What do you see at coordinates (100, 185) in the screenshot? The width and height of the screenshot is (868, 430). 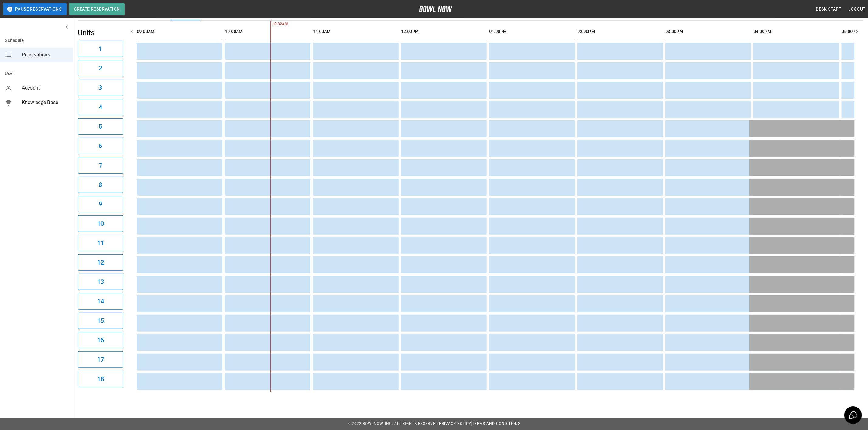 I see `button: 8` at bounding box center [100, 185].